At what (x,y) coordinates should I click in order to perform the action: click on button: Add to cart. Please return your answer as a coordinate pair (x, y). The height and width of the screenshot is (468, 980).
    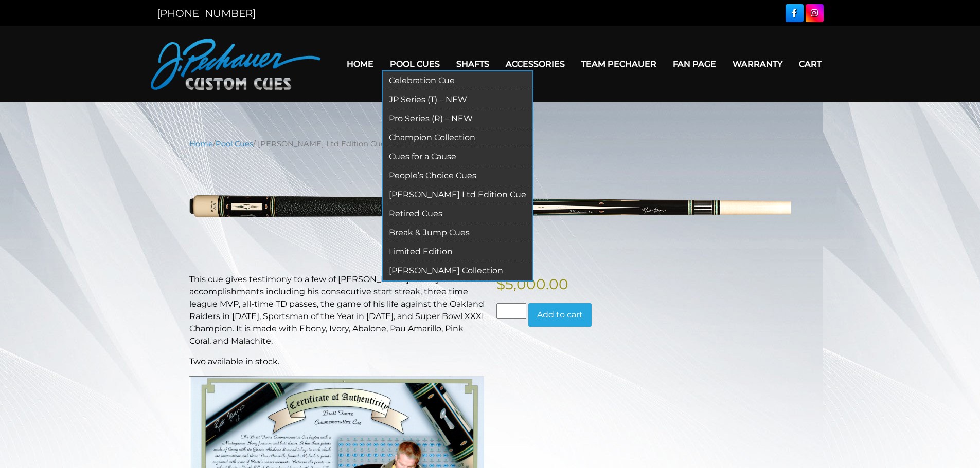
    Looking at the image, I should click on (560, 315).